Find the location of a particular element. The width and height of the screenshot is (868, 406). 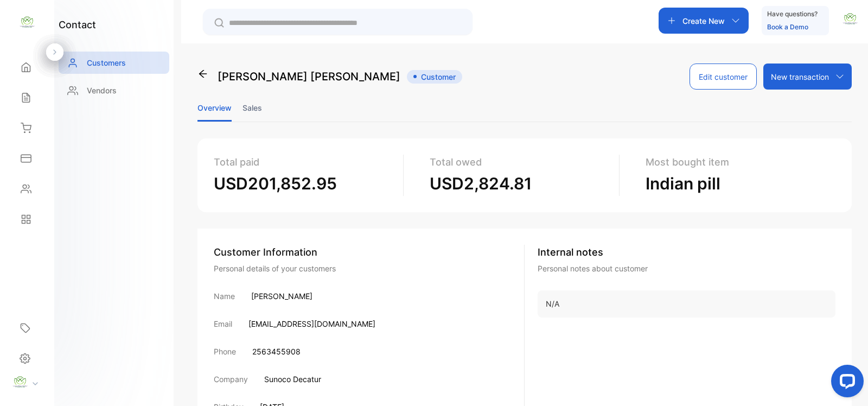

p: Indian pill is located at coordinates (736, 183).